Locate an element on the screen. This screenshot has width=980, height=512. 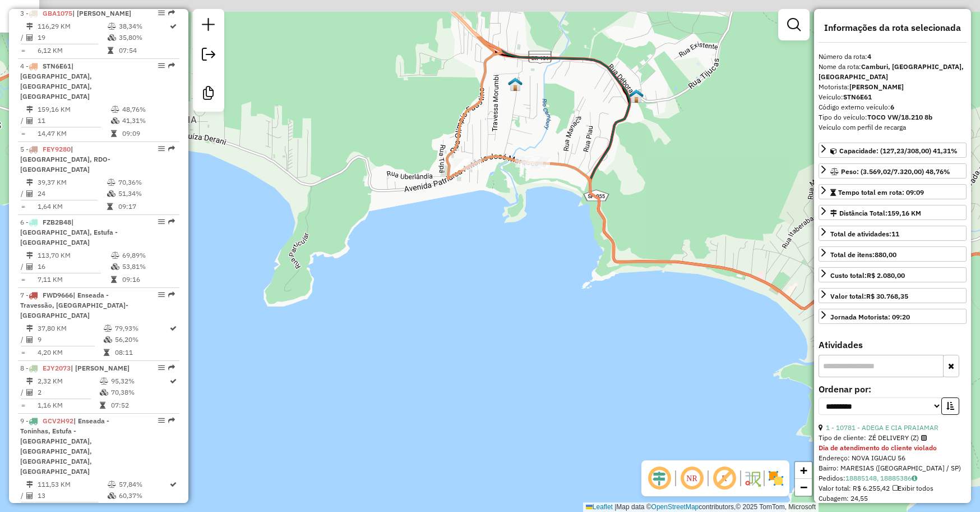
td: 08:11 is located at coordinates (141, 352).